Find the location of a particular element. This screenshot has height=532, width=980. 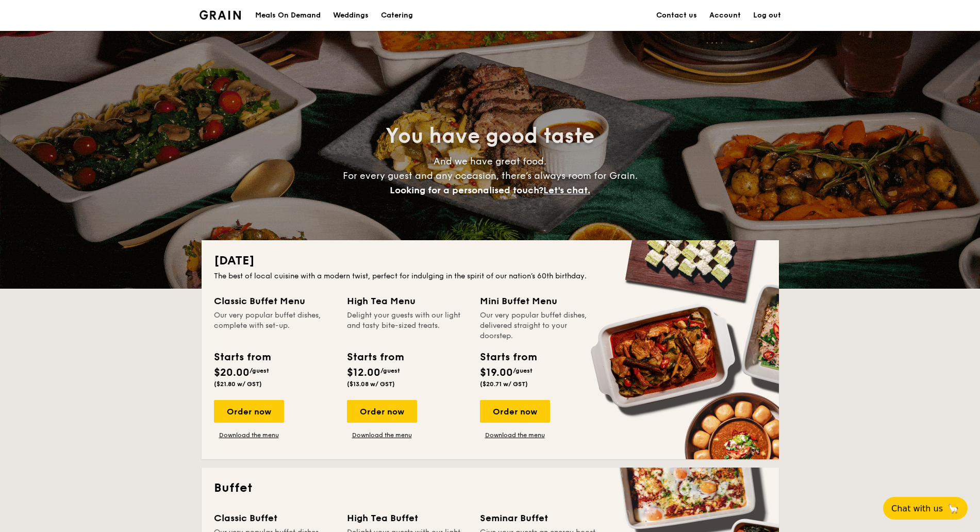

span: ($20.71 w/ GST) is located at coordinates (503, 384).